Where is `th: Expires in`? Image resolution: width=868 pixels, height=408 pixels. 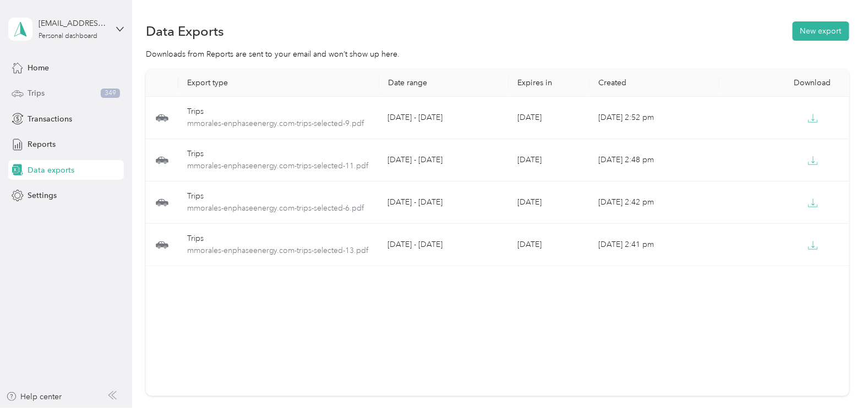
th: Expires in is located at coordinates (548, 83).